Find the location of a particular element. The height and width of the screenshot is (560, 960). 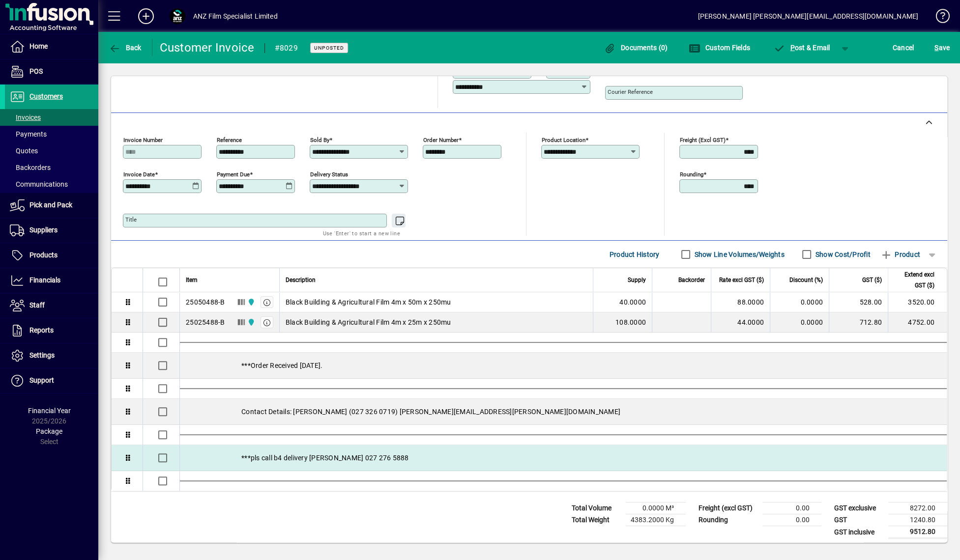

span: Support is located at coordinates (42, 381).